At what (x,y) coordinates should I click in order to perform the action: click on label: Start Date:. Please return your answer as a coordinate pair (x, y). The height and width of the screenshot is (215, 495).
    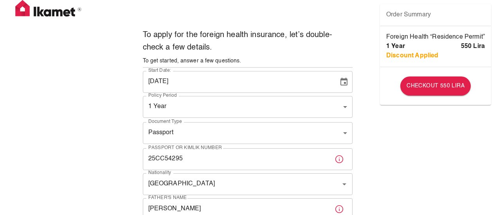
    Looking at the image, I should click on (159, 71).